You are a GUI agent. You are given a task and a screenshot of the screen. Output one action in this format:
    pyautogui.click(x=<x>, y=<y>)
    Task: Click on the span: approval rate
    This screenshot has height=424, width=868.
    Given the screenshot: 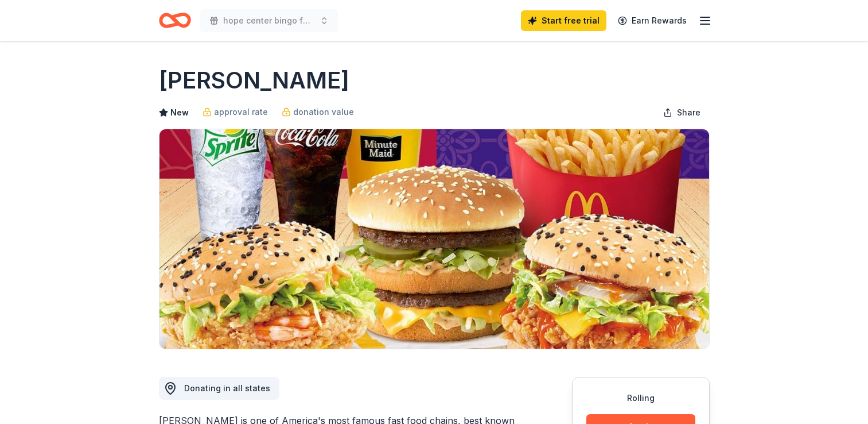 What is the action you would take?
    pyautogui.click(x=241, y=112)
    